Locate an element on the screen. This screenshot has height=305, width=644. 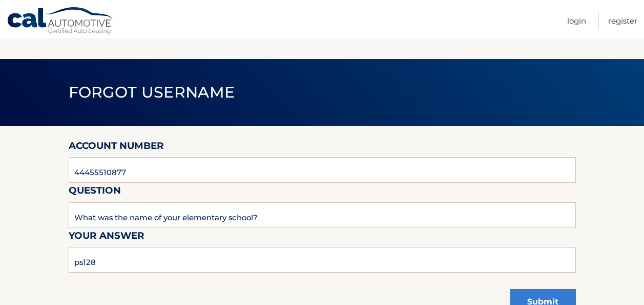
label: Your Answer is located at coordinates (107, 237).